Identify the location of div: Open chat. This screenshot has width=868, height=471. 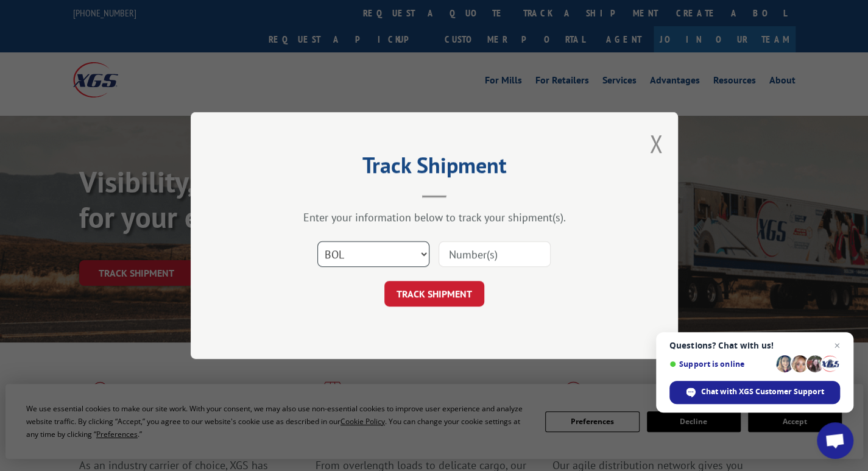
(835, 440).